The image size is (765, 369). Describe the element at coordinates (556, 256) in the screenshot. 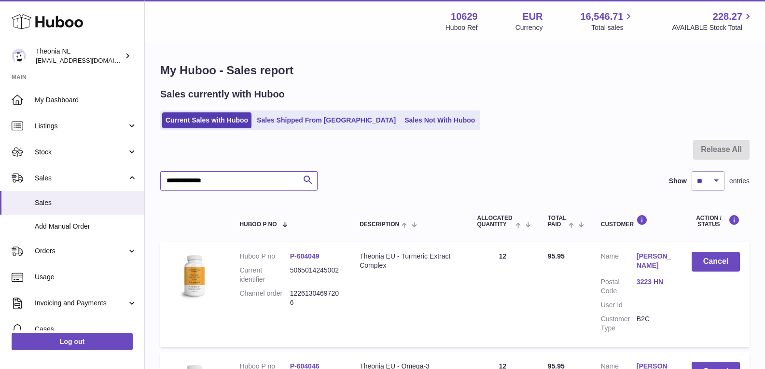

I see `span: 95.95` at that location.